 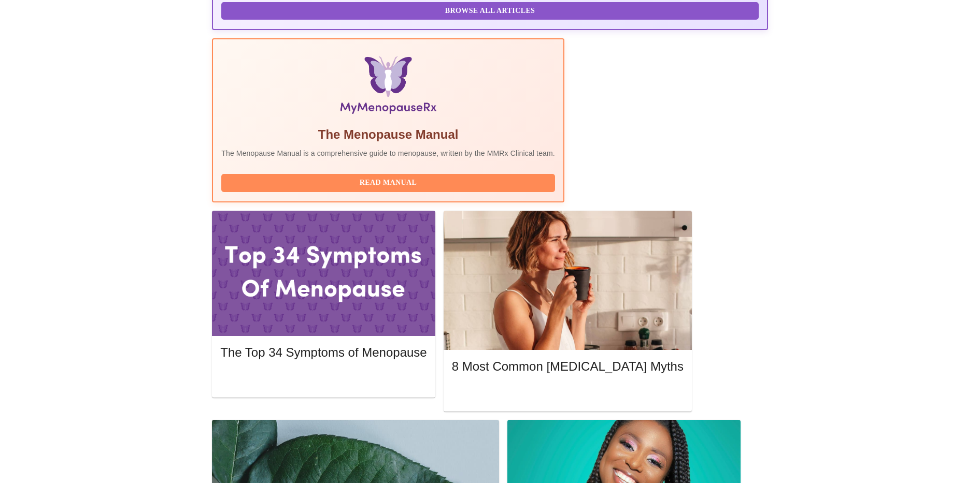 I want to click on span: Read Manual, so click(x=388, y=183).